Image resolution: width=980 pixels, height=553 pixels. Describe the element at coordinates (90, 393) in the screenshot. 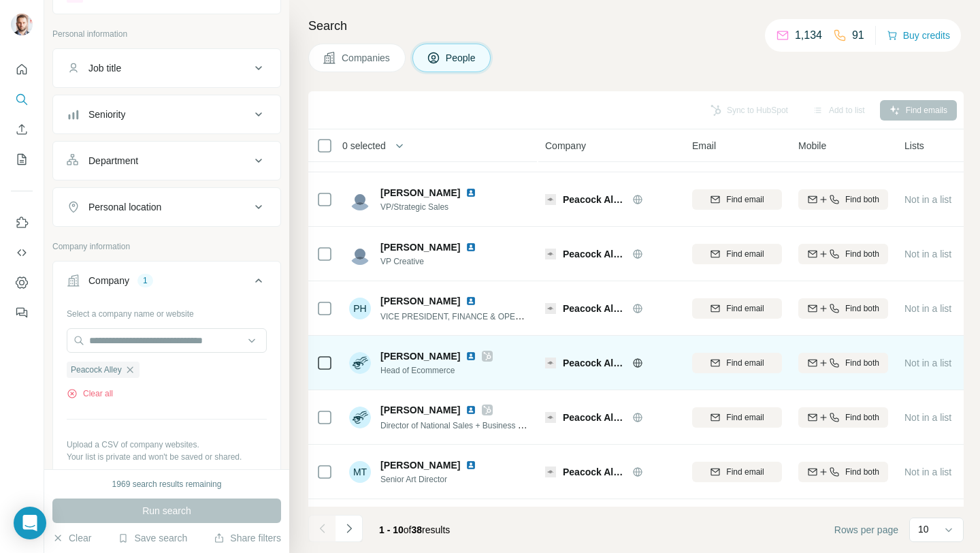

I see `button: Clear all` at that location.